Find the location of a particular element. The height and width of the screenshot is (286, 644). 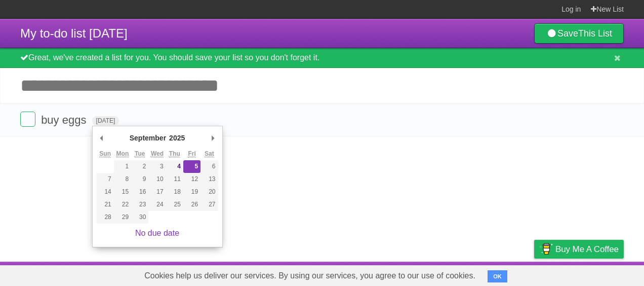

abbr: Wednesday is located at coordinates (157, 153).